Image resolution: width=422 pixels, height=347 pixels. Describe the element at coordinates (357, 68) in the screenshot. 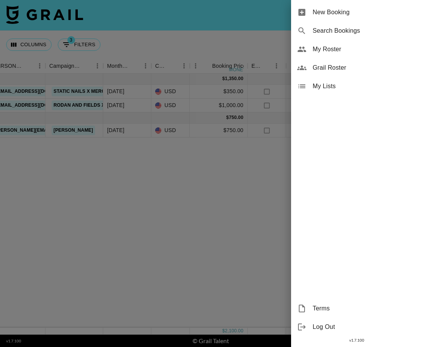

I see `div: Grail Roster` at that location.